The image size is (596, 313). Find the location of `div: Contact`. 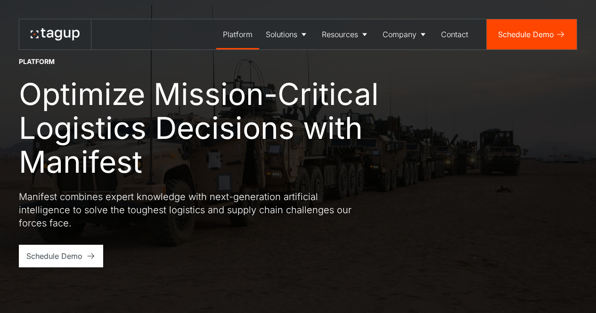

div: Contact is located at coordinates (455, 34).